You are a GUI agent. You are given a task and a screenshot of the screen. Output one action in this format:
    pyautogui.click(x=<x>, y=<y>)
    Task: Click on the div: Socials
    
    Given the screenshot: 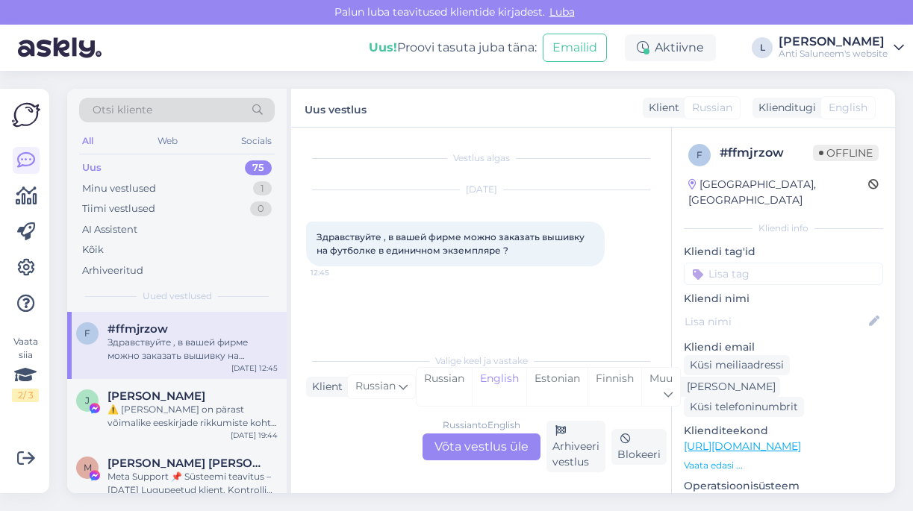 What is the action you would take?
    pyautogui.click(x=256, y=141)
    